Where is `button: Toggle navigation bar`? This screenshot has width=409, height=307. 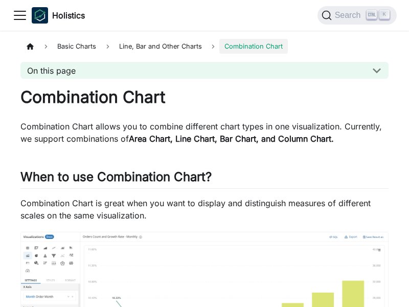 button: Toggle navigation bar is located at coordinates (20, 15).